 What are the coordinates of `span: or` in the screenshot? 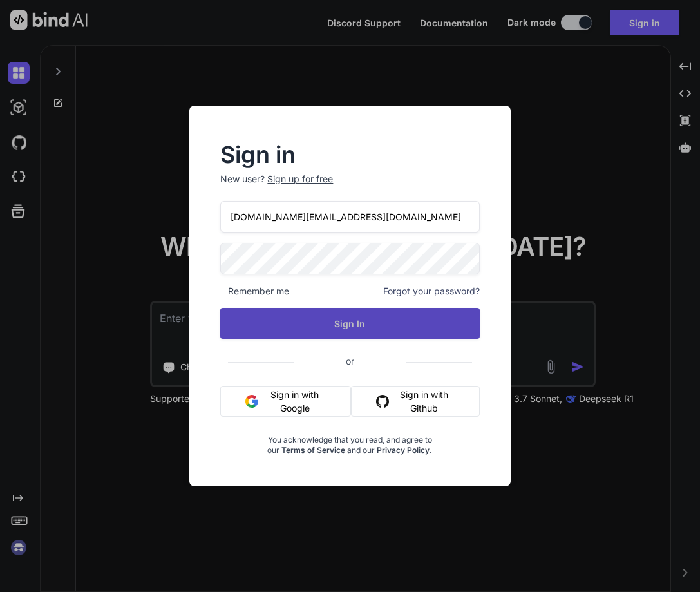 It's located at (350, 360).